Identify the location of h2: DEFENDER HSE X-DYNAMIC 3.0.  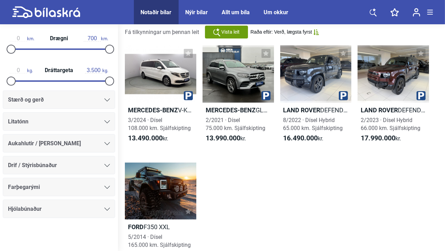
(316, 110).